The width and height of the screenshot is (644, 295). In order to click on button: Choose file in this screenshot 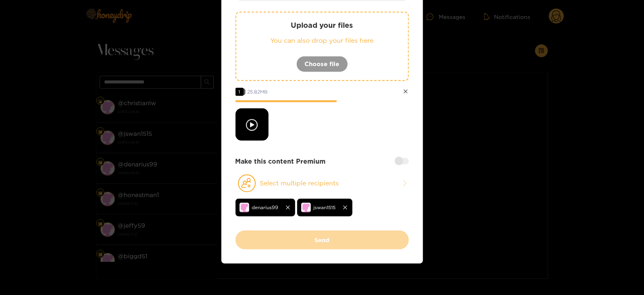, I will do `click(322, 64)`.